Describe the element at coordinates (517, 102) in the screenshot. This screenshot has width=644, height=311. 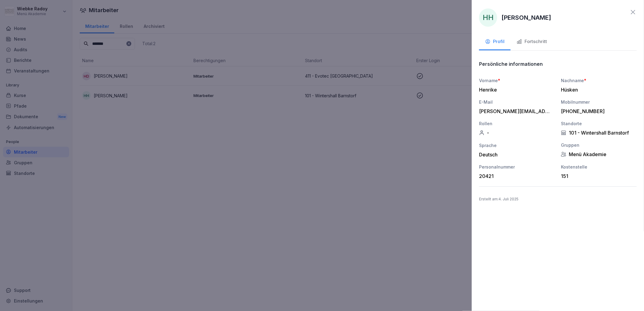
I see `div: E-Mail` at that location.